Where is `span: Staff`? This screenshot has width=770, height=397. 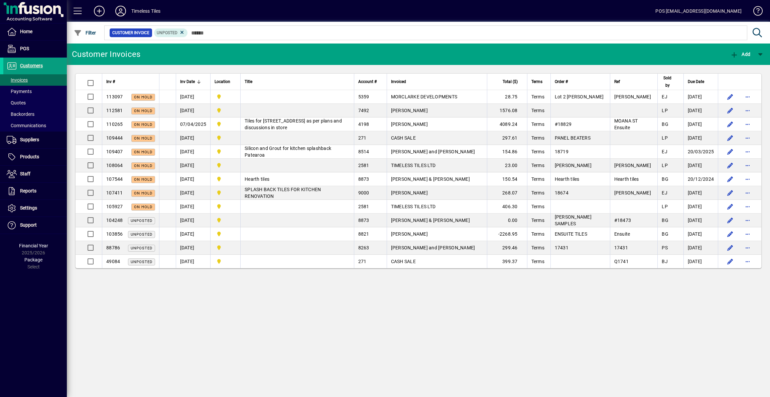
span: Staff is located at coordinates (25, 174).